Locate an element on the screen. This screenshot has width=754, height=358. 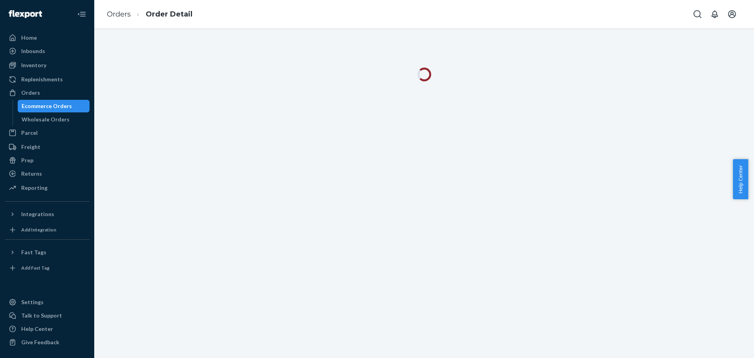
div: Help Center is located at coordinates (37, 329).